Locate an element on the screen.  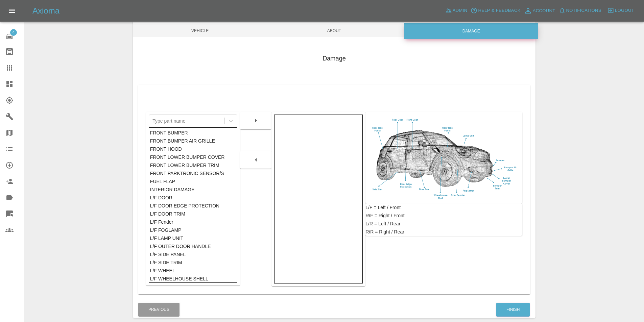
h5: Axioma is located at coordinates (46, 11).